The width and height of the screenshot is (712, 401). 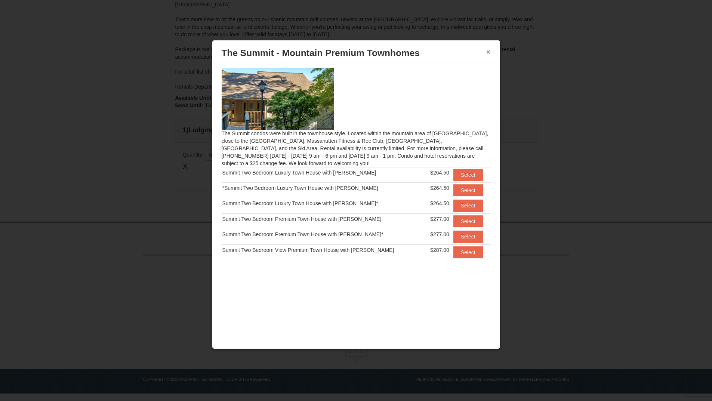 What do you see at coordinates (278, 99) in the screenshot?
I see `img: 19219034-1-0eee7e00.jpg` at bounding box center [278, 99].